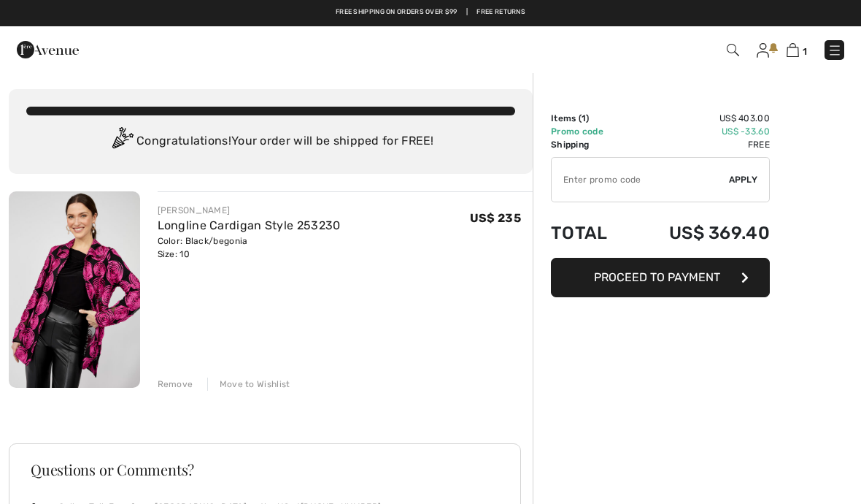 This screenshot has width=861, height=504. Describe the element at coordinates (700, 132) in the screenshot. I see `td: US$ -33.60` at that location.